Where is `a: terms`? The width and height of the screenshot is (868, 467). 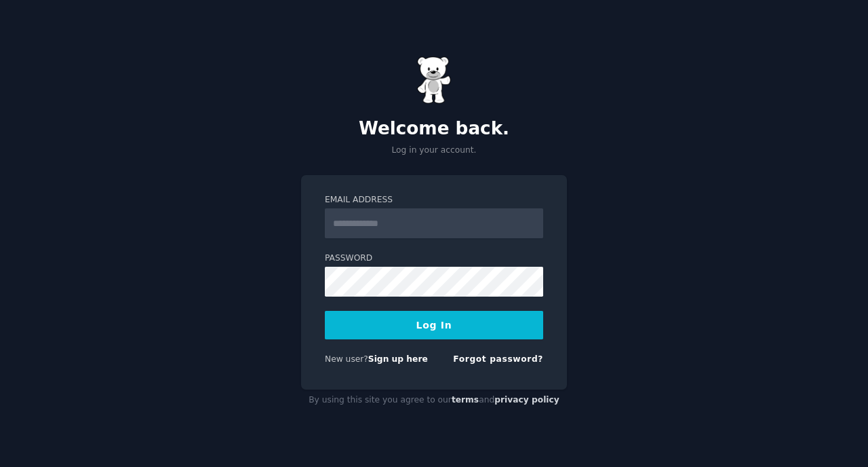
a: terms is located at coordinates (465, 399).